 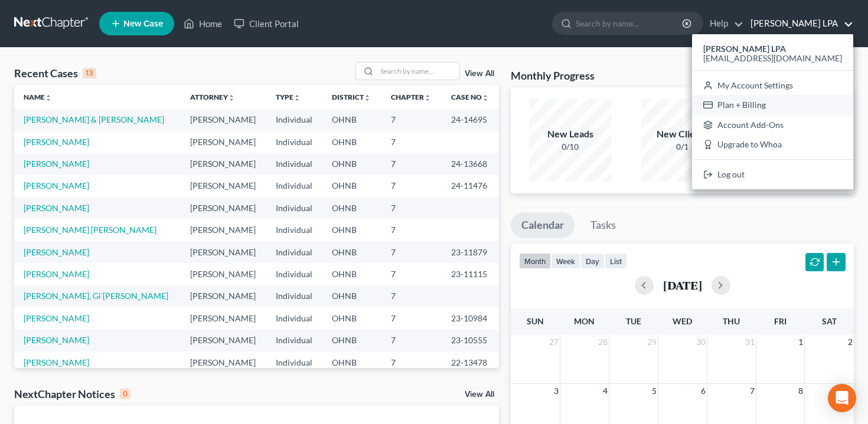 I want to click on span: 27, so click(x=553, y=342).